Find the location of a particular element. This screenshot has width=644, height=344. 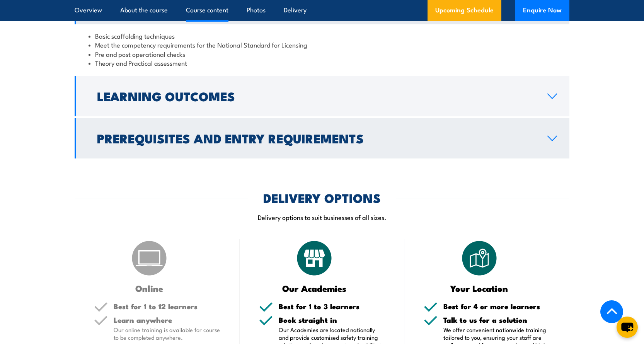

h5: Best for 4 or more learners is located at coordinates (497, 306).